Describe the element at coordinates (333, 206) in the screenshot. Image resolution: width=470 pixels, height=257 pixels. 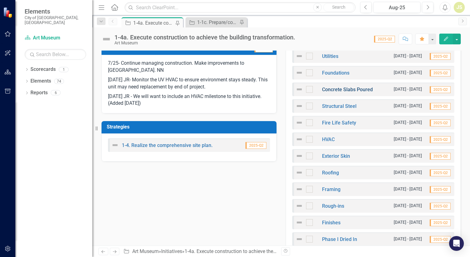
I see `a: Rough-ins` at that location.